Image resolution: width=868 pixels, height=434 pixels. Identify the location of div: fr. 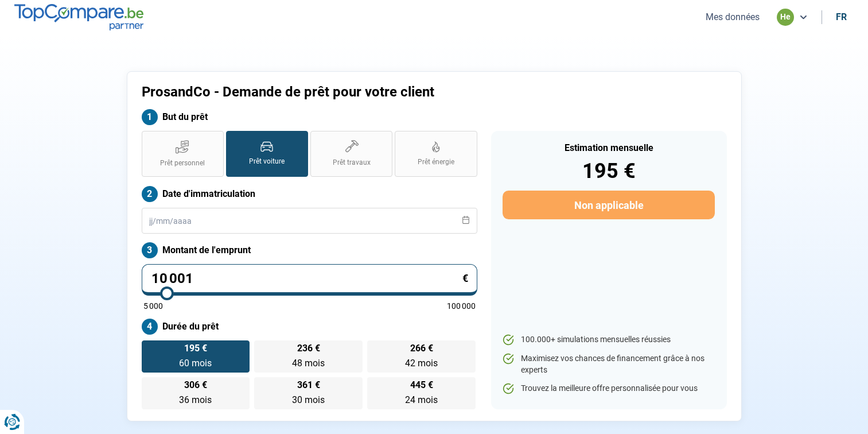
(841, 17).